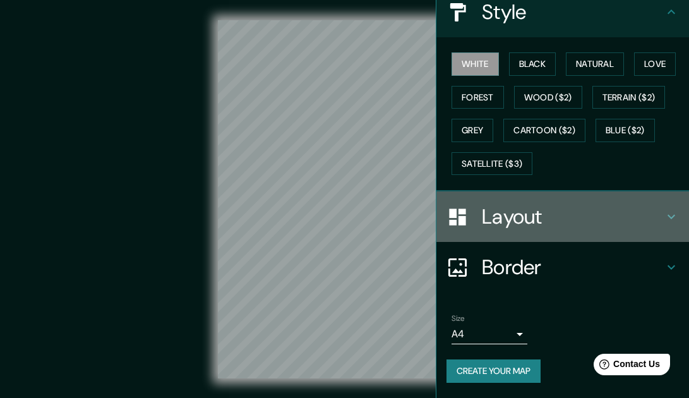  I want to click on h4: Layout, so click(573, 217).